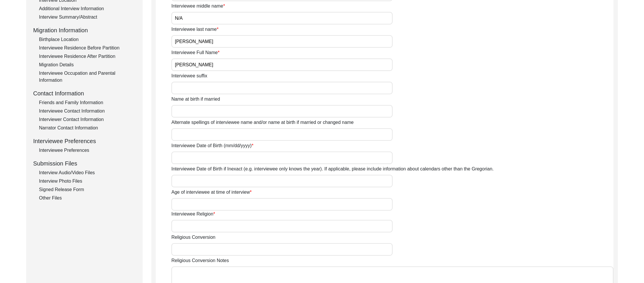  I want to click on div: Interviewee Residence After Partition, so click(87, 56).